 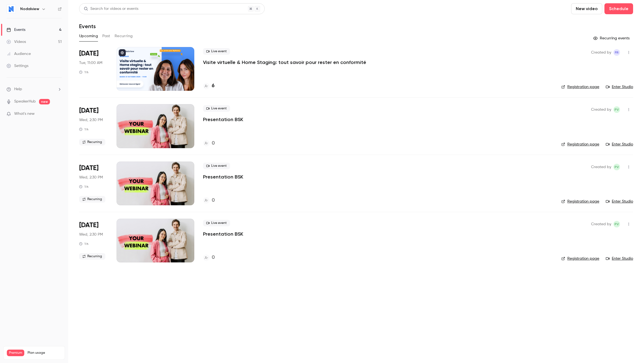 What do you see at coordinates (284, 62) in the screenshot?
I see `a: Visite virtuelle & Home Staging: tout savoir pour rester en conformité` at bounding box center [284, 62].